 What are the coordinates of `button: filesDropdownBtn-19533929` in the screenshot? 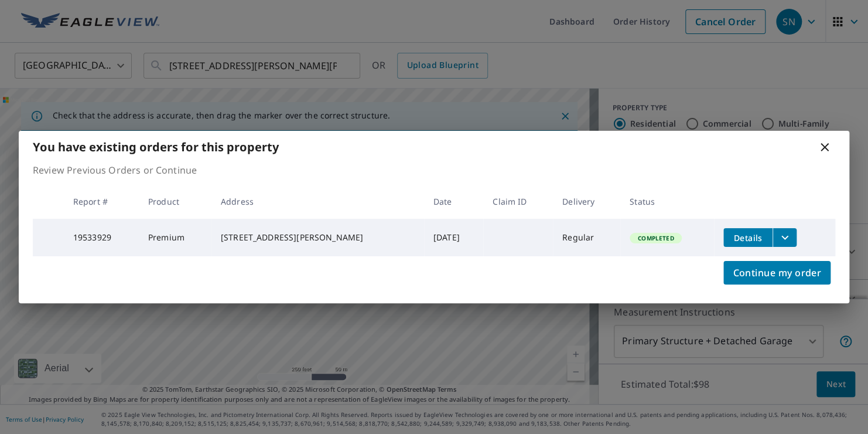 It's located at (785, 237).